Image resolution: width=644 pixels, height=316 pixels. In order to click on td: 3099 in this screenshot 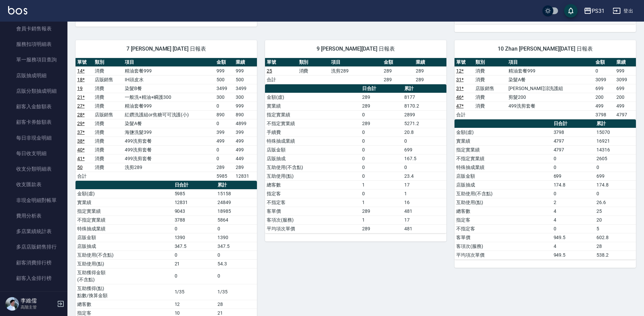, I will do `click(625, 80)`.